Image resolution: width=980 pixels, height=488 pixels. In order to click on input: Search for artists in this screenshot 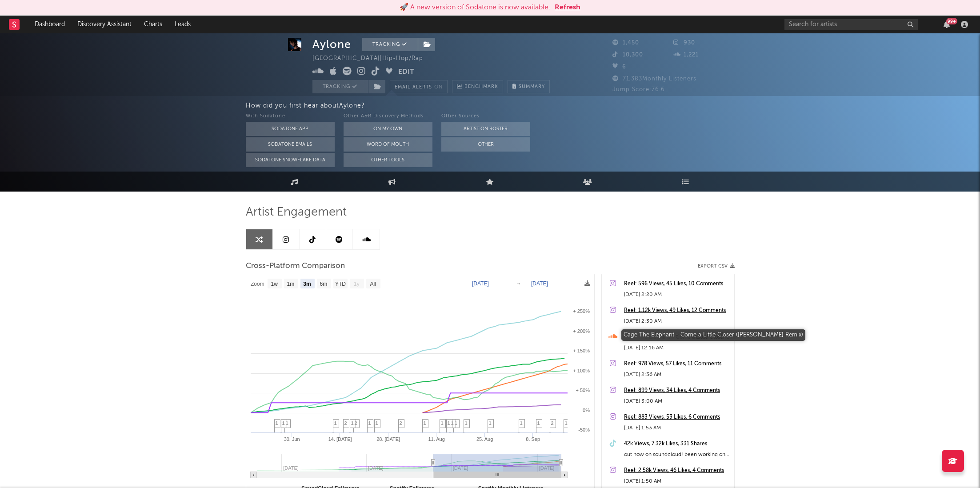, I will do `click(851, 24)`.